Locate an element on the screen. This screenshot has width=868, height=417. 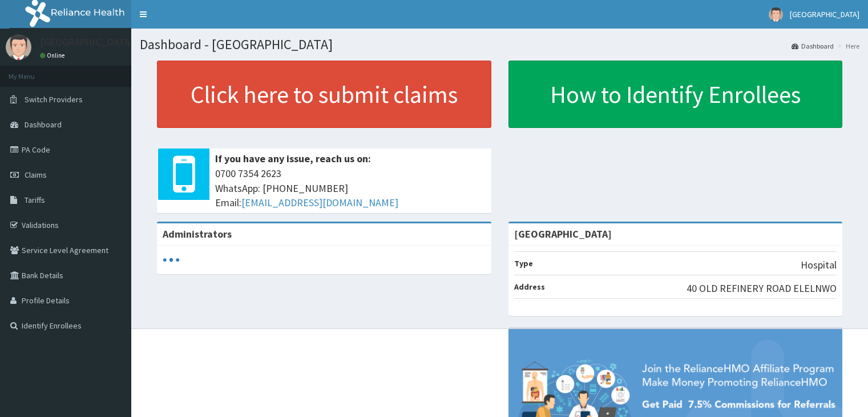
span: Claims is located at coordinates (36, 175).